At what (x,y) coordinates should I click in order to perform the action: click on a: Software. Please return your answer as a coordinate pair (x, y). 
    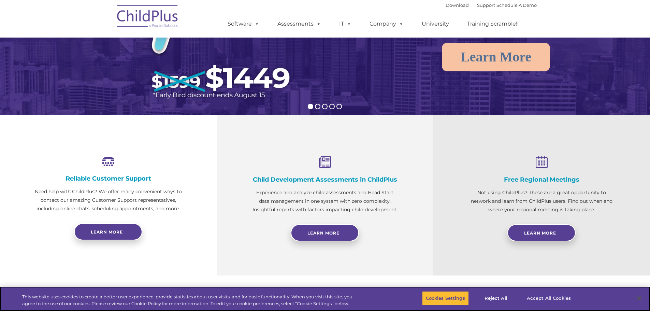
    Looking at the image, I should click on (243, 24).